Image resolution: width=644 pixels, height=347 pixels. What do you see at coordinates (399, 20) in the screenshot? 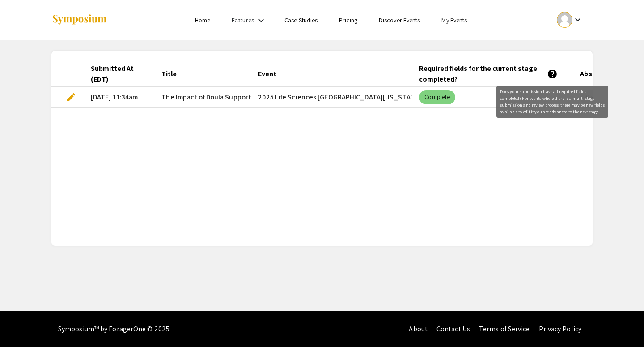
I see `a: Discover Events` at bounding box center [399, 20].